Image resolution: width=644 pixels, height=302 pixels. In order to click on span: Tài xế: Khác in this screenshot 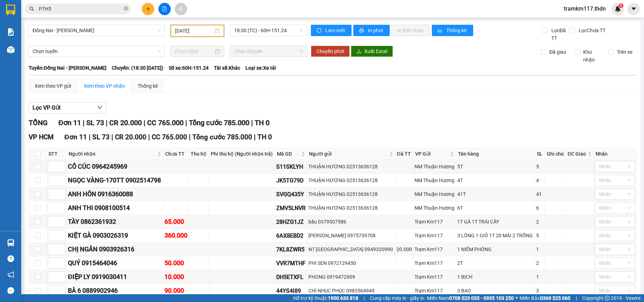, I will do `click(227, 68)`.